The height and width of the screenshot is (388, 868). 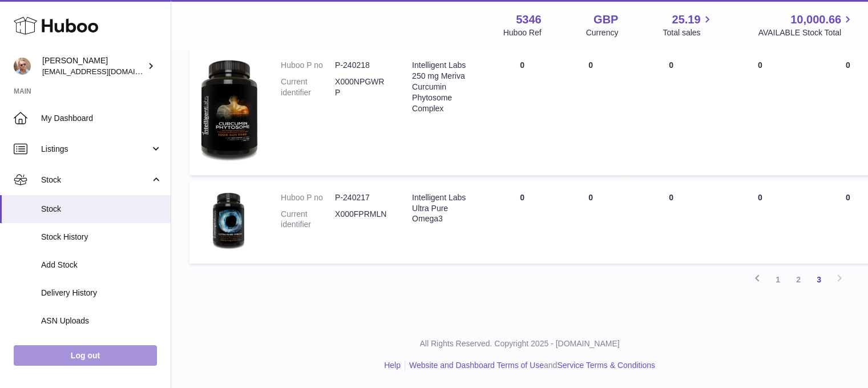 What do you see at coordinates (444, 87) in the screenshot?
I see `div: Intelligent Labs 250 mg Meriva Curcumin Phytosome Complex` at bounding box center [444, 87].